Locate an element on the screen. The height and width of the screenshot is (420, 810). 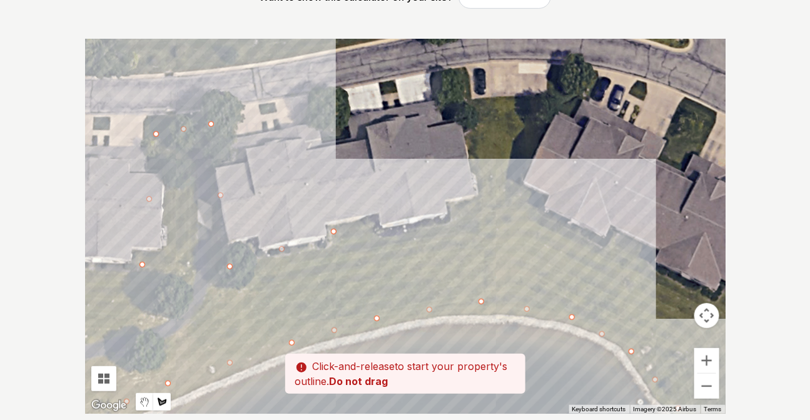
img: Google is located at coordinates (109, 406).